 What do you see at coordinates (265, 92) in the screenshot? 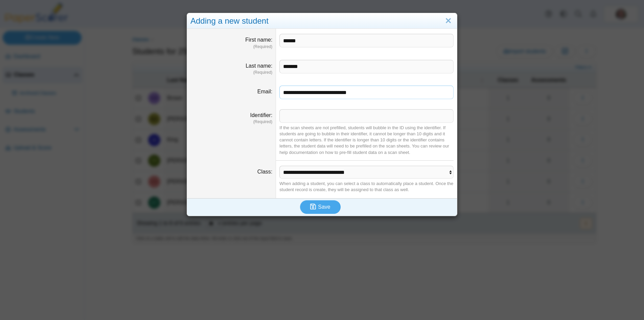
I see `label: Email` at bounding box center [265, 92].